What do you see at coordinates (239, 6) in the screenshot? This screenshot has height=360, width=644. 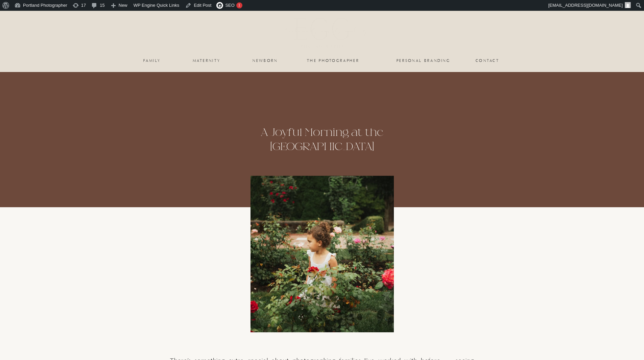 I see `div: 1` at bounding box center [239, 6].